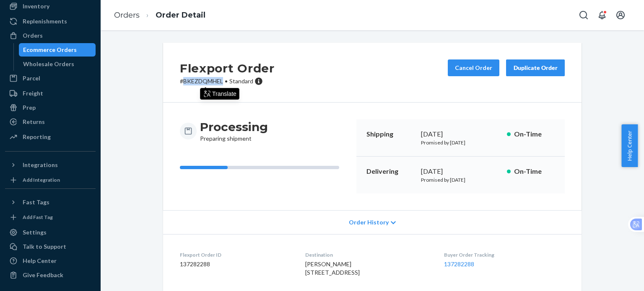 This screenshot has width=644, height=291. What do you see at coordinates (34, 233) in the screenshot?
I see `div: Settings` at bounding box center [34, 233].